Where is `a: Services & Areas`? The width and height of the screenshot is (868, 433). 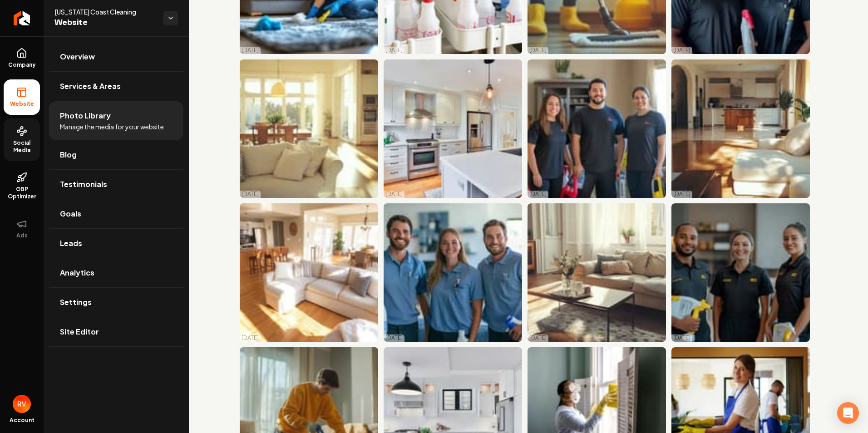
a: Services & Areas is located at coordinates (117, 86).